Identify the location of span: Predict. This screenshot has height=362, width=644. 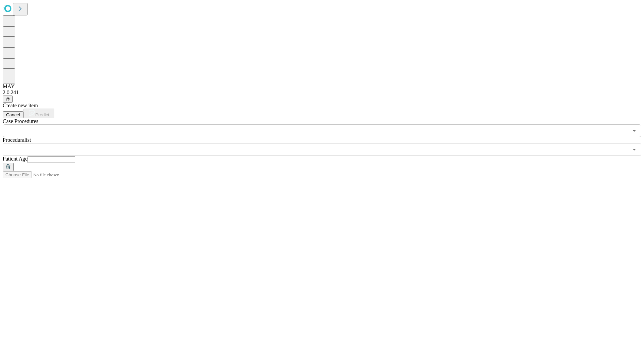
(42, 115).